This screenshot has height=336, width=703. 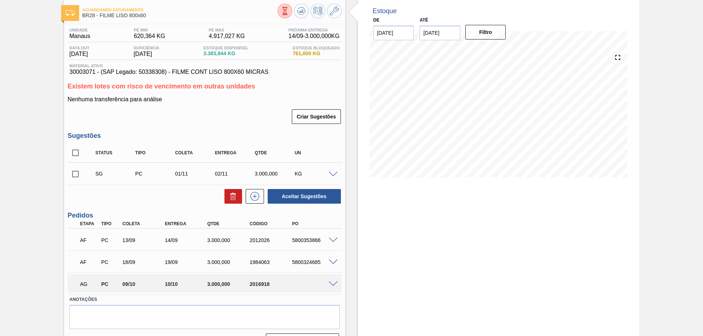 What do you see at coordinates (187, 284) in the screenshot?
I see `div: 10/10/2025` at bounding box center [187, 284].